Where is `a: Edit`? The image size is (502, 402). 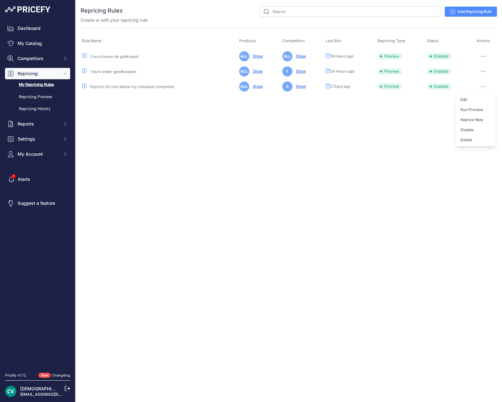 a: Edit is located at coordinates (476, 100).